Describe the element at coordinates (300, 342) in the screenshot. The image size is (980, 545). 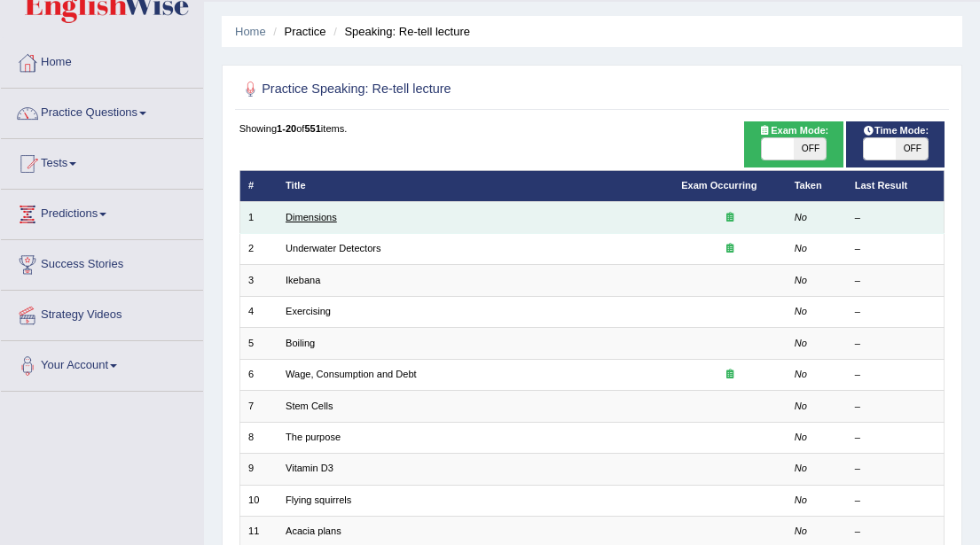
I see `a: Boiling` at that location.